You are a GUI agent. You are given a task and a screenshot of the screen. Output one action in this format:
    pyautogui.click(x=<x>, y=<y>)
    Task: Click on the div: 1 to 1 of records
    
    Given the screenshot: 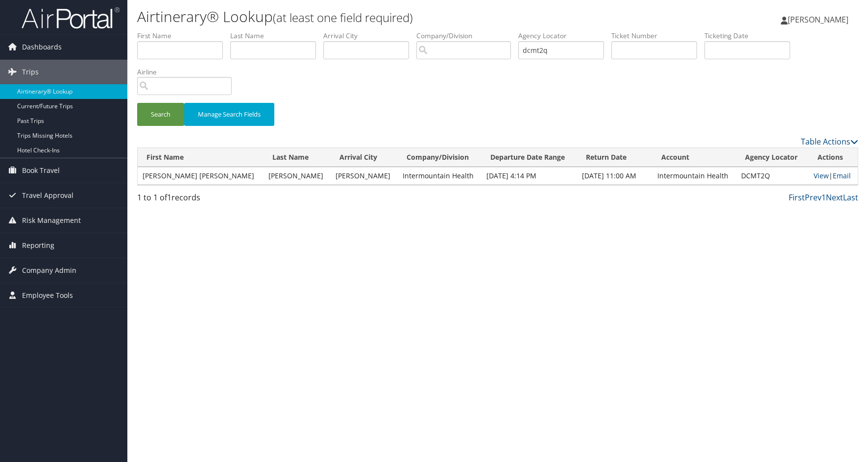 What is the action you would take?
    pyautogui.click(x=222, y=200)
    